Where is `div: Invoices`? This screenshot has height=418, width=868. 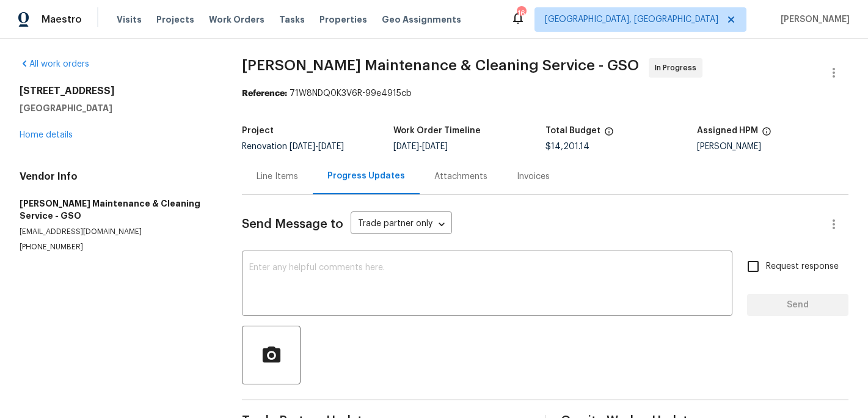
div: Invoices is located at coordinates (534, 177).